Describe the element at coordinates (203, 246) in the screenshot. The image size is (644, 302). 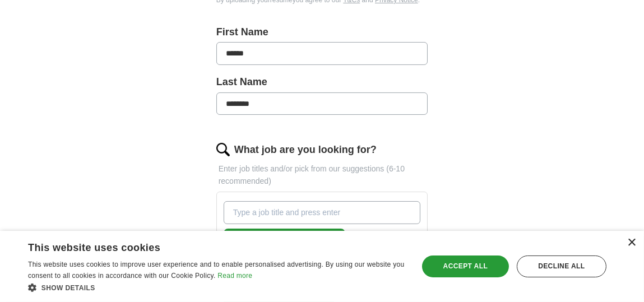
I see `div: This website uses cookies` at that location.